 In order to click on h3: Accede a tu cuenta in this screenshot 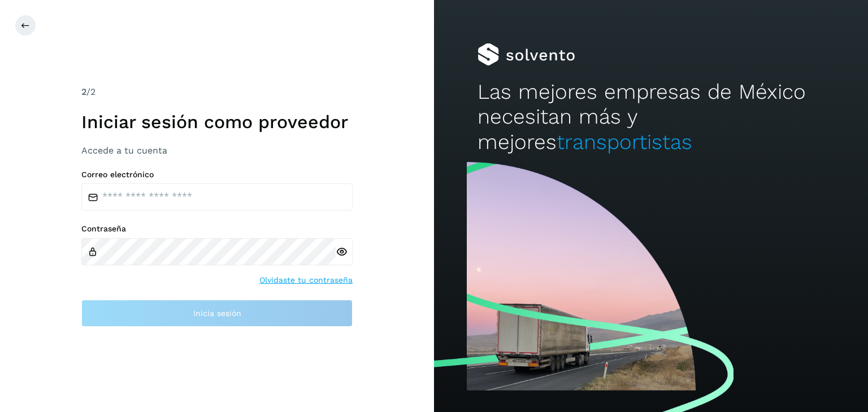, I will do `click(217, 150)`.